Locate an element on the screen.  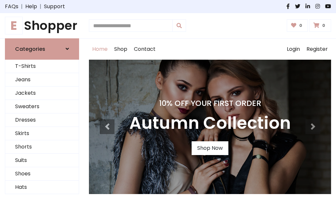
h4: 10% Off Your First Order is located at coordinates (210, 103).